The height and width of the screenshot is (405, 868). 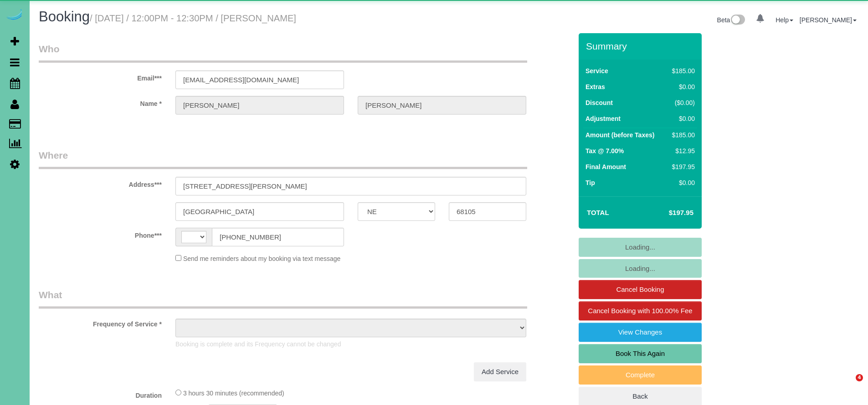 What do you see at coordinates (681, 167) in the screenshot?
I see `div: $197.95` at bounding box center [681, 167].